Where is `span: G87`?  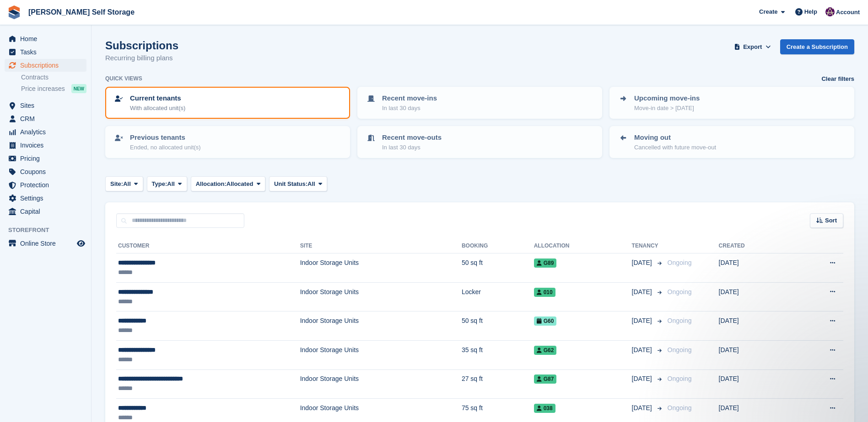 span: G87 is located at coordinates (545, 379).